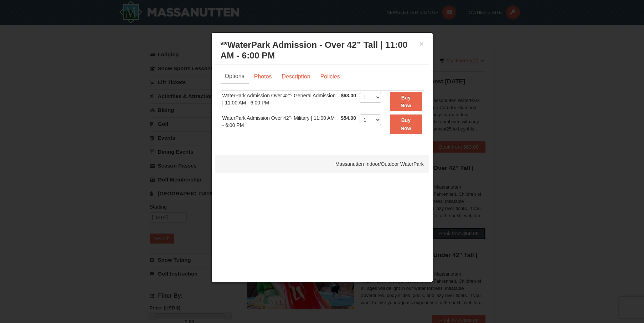  I want to click on td: WaterPark Admission Over 42"- General Admission | 11:00 AM - 6:00 PM, so click(280, 101).